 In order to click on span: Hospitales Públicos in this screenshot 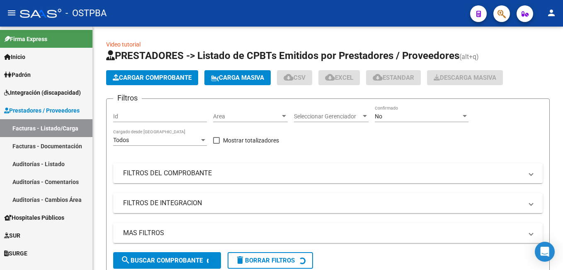, I will do `click(34, 217)`.